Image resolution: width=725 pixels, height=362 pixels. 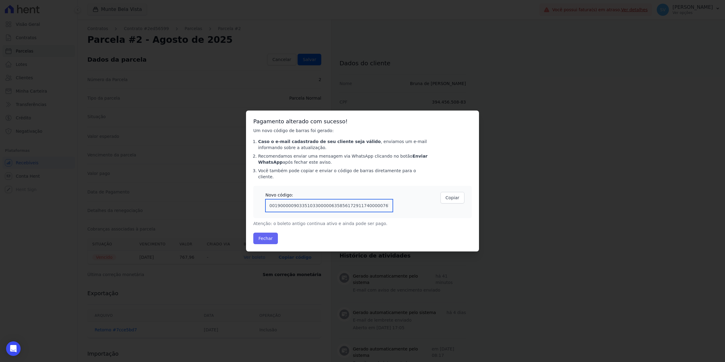 I want to click on li: Recomendamos enviar uma mensagem via WhatsApp clicando no botão após fechar este aviso., so click(x=343, y=159).